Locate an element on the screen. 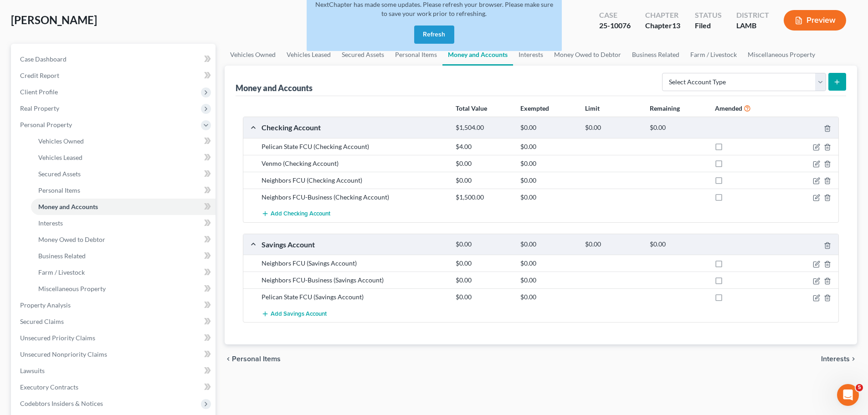  i: chevron_right is located at coordinates (854, 359).